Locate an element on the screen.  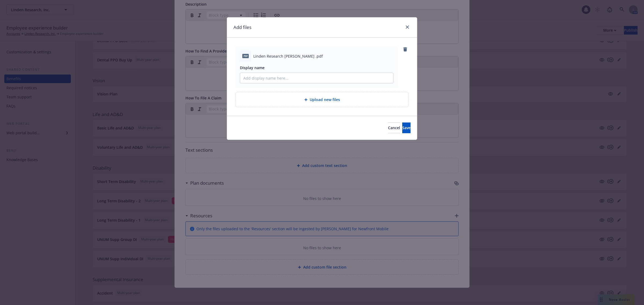
a: remove is located at coordinates (405, 49).